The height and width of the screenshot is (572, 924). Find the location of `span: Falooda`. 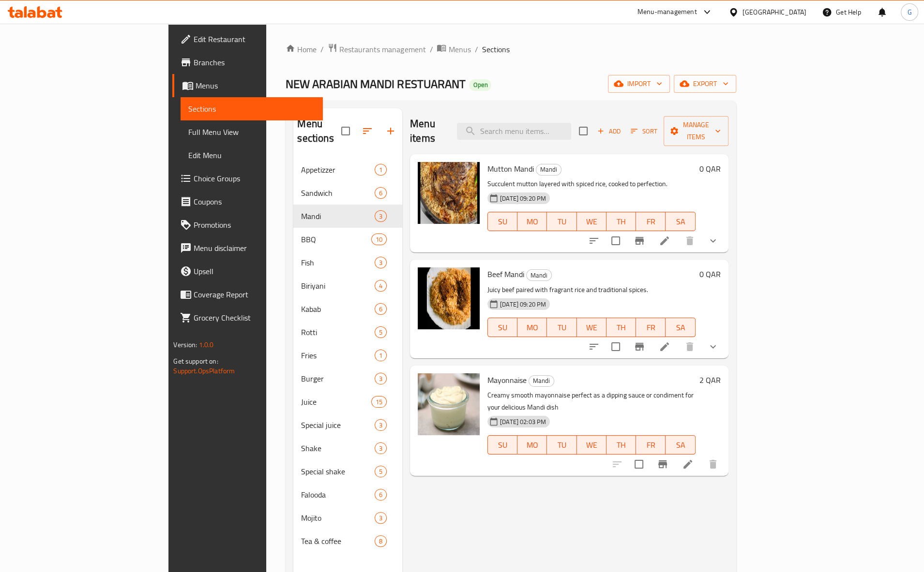

span: Falooda is located at coordinates (337, 495).